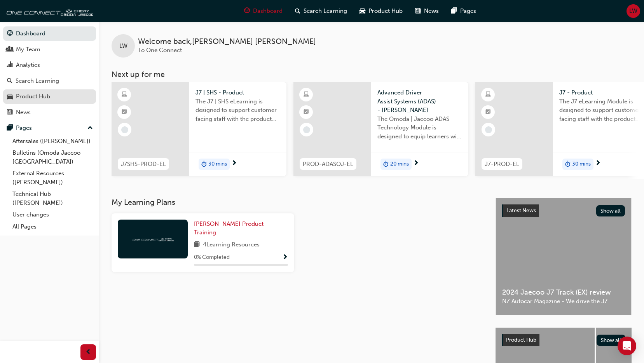 The height and width of the screenshot is (363, 644). I want to click on span: Dashboard, so click(268, 11).